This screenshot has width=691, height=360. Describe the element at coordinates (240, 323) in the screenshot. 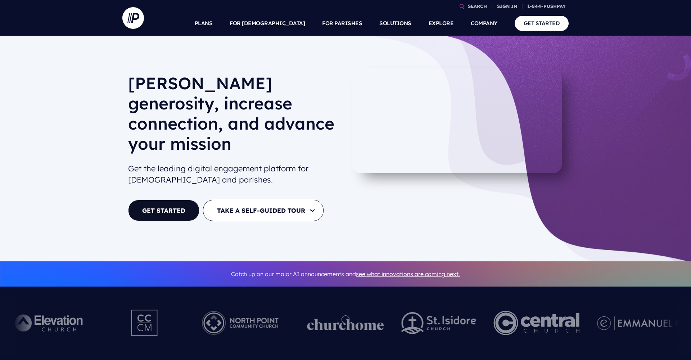

I see `img: Pushpay_Logo__NorthPoint` at that location.